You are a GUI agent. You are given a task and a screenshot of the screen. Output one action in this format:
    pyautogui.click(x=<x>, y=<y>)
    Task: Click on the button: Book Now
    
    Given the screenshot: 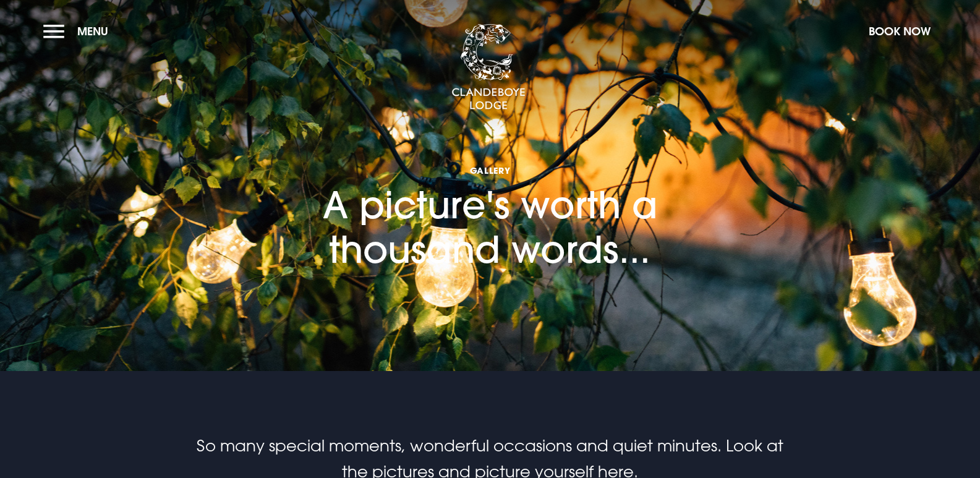 What is the action you would take?
    pyautogui.click(x=899, y=31)
    